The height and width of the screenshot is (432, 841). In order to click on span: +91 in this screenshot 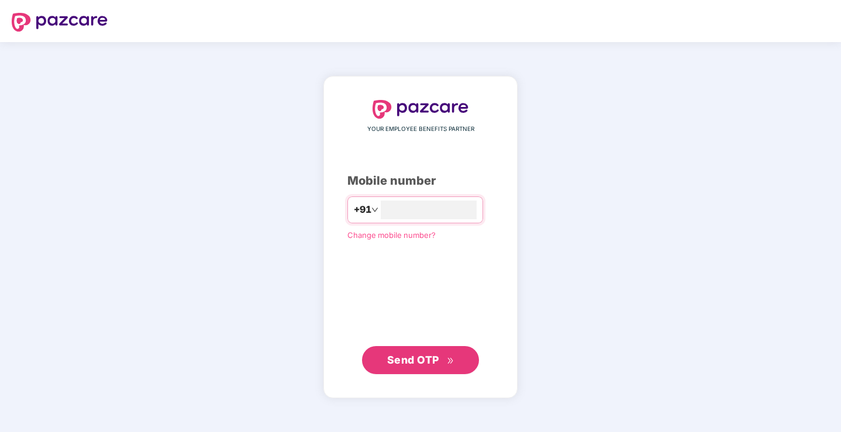, I will do `click(362, 209)`.